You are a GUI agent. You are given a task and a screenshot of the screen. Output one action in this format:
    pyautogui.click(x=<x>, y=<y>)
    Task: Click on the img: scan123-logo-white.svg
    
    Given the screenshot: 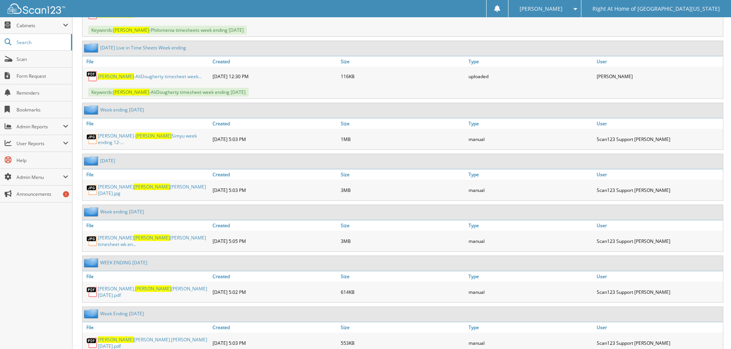 What is the action you would take?
    pyautogui.click(x=36, y=8)
    